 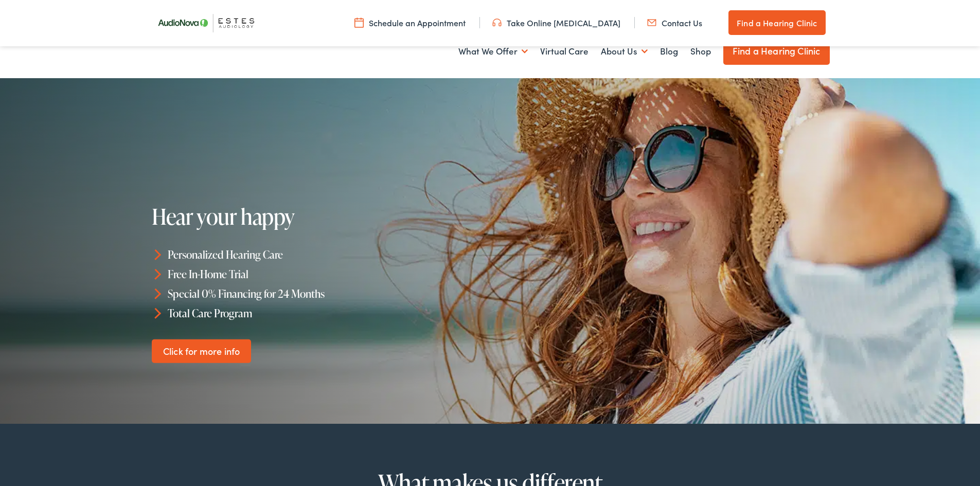 I want to click on li: Free In-Home Trial, so click(x=323, y=274).